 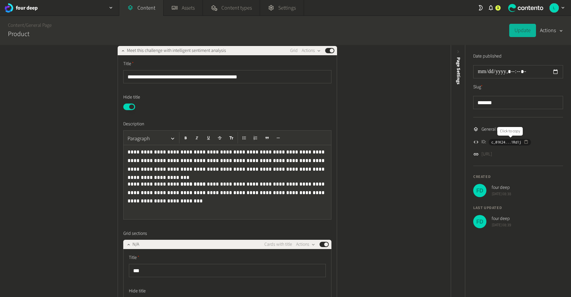 I want to click on label: Date published, so click(x=488, y=56).